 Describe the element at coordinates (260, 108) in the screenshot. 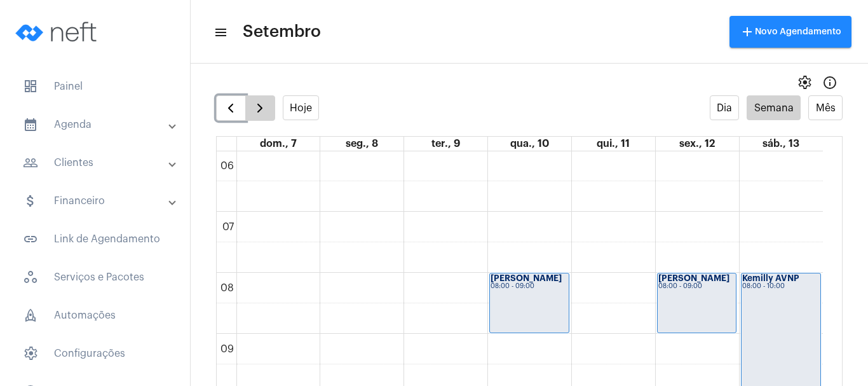

I see `button: Próximo Semana` at that location.